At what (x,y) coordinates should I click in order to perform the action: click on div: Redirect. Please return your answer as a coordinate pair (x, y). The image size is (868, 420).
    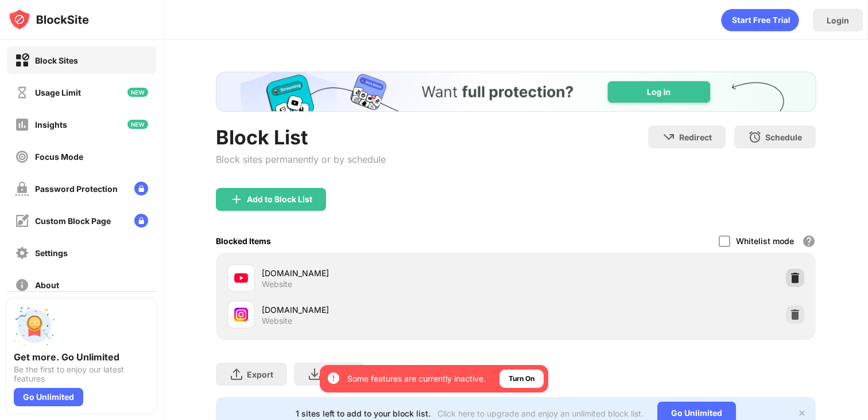
    Looking at the image, I should click on (695, 137).